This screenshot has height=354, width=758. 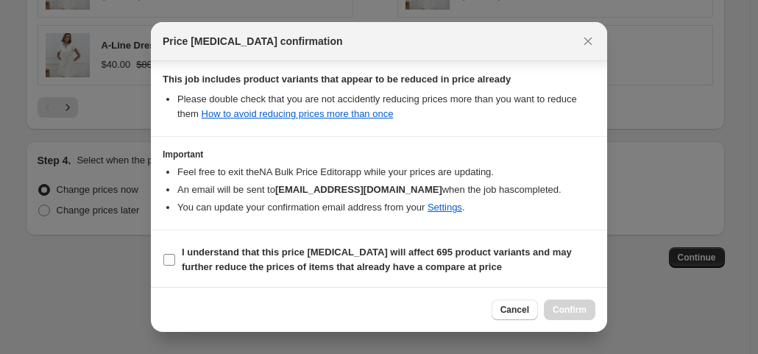 I want to click on a: Settings, so click(x=445, y=207).